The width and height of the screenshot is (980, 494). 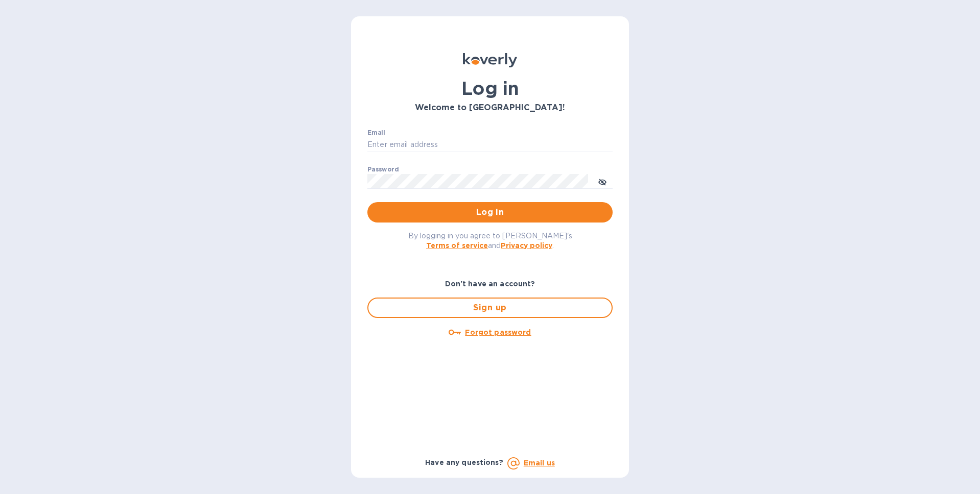 What do you see at coordinates (490, 88) in the screenshot?
I see `h1: Log in` at bounding box center [490, 88].